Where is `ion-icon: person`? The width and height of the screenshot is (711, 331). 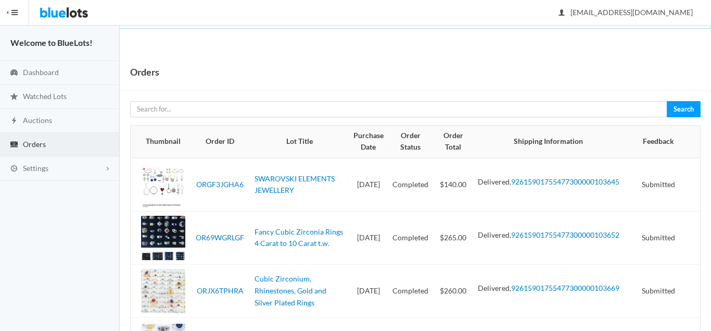
ion-icon: person is located at coordinates (562, 13).